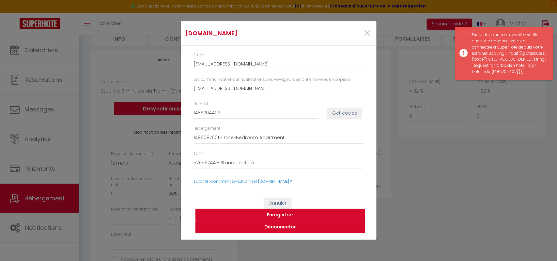  I want to click on label: Hébergement, so click(207, 128).